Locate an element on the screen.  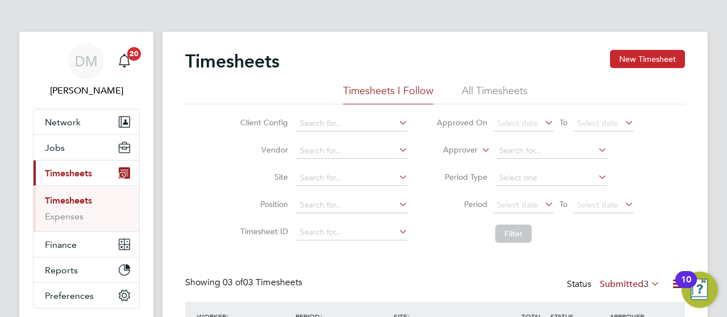
span: Jobs is located at coordinates (55, 148).